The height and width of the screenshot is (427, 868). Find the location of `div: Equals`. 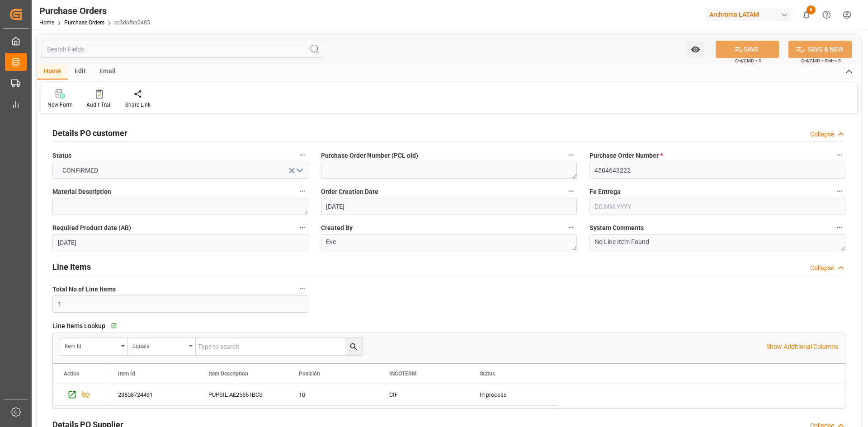

div: Equals is located at coordinates (159, 345).